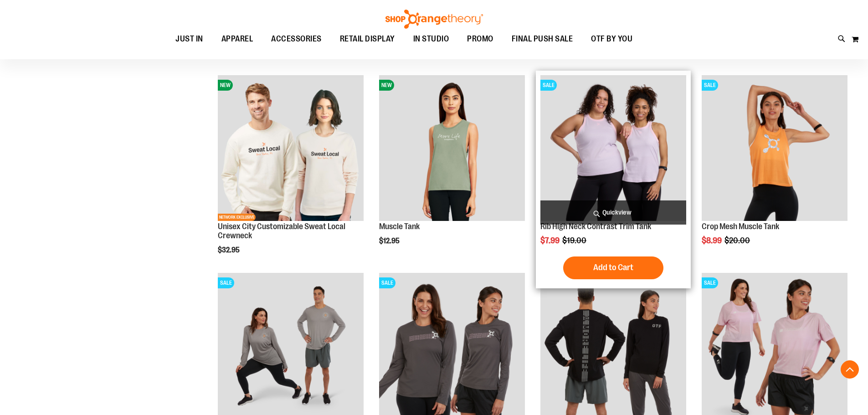 This screenshot has width=868, height=415. Describe the element at coordinates (452, 148) in the screenshot. I see `a: Muscle TankNEW` at that location.